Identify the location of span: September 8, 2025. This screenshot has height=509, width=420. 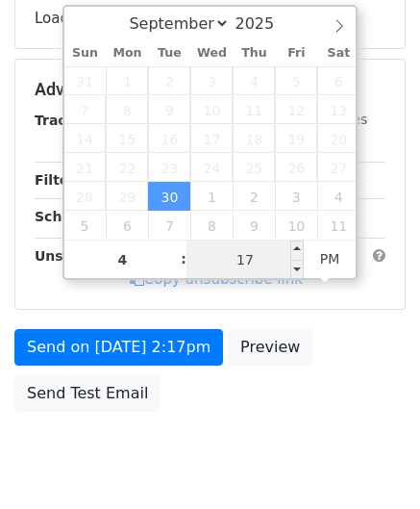
(127, 110).